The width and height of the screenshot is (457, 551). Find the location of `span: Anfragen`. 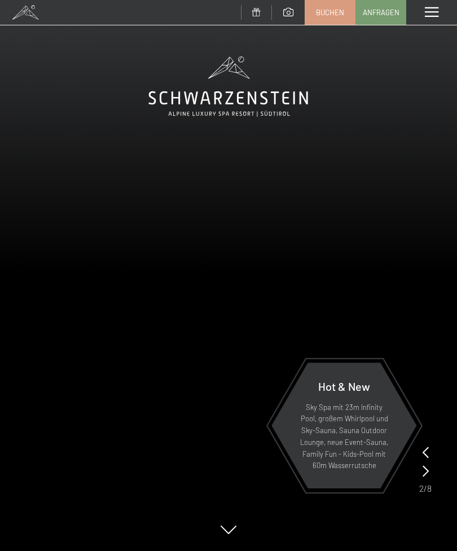

span: Anfragen is located at coordinates (381, 12).